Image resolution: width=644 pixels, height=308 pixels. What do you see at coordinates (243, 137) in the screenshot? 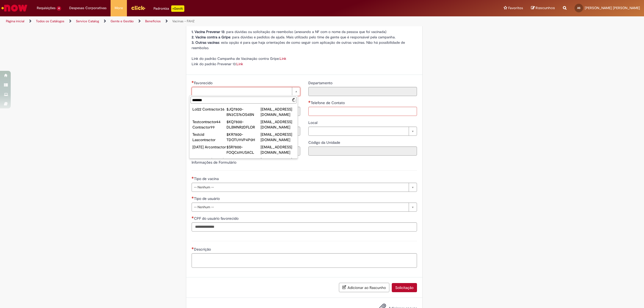
I see `div: $KR7800-TDOTU9VP4P0H` at bounding box center [243, 137].